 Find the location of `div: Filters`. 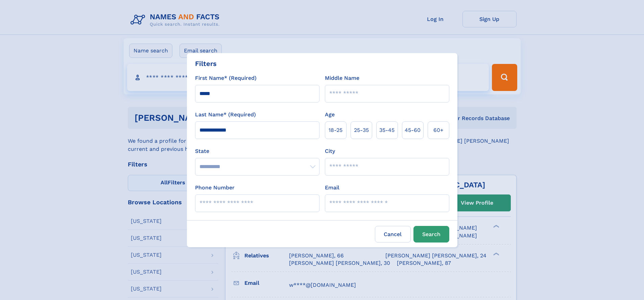

div: Filters is located at coordinates (206, 64).